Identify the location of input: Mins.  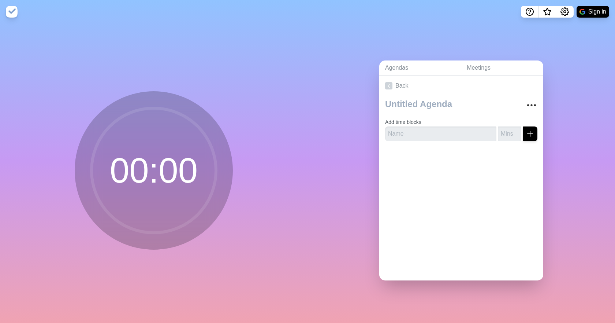
(510, 134).